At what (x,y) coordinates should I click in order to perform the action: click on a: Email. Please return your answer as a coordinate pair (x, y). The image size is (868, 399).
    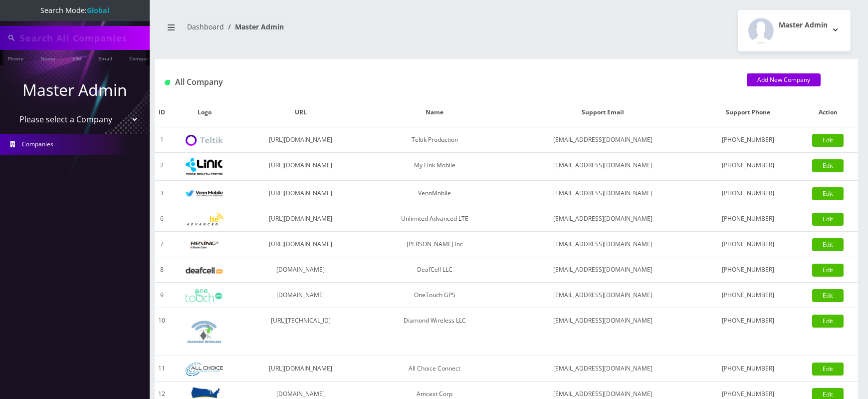
    Looking at the image, I should click on (106, 58).